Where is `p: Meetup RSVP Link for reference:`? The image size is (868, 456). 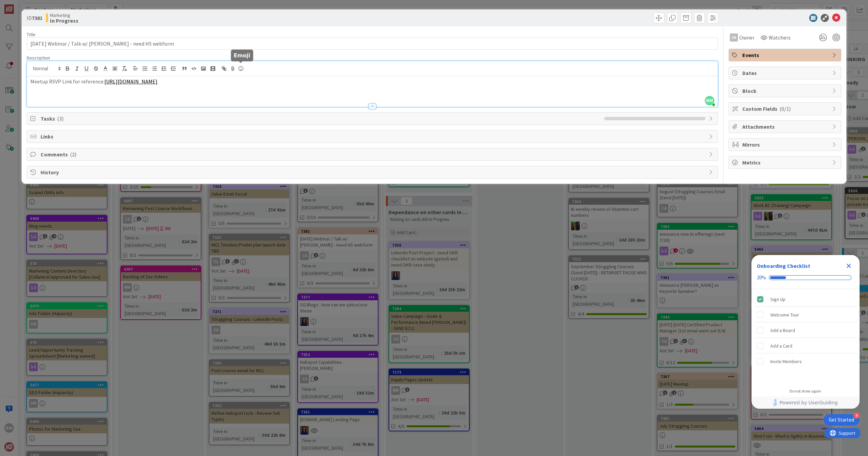
p: Meetup RSVP Link for reference: is located at coordinates (373, 81).